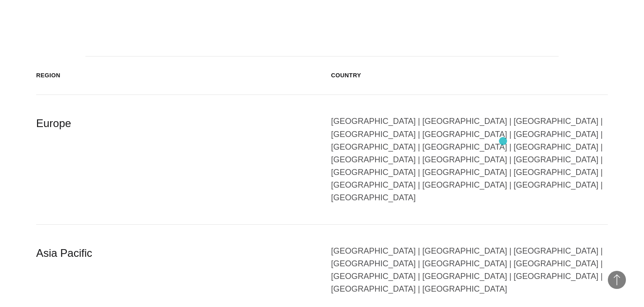 This screenshot has height=307, width=644. What do you see at coordinates (617, 280) in the screenshot?
I see `button: Back to Top` at bounding box center [617, 280].